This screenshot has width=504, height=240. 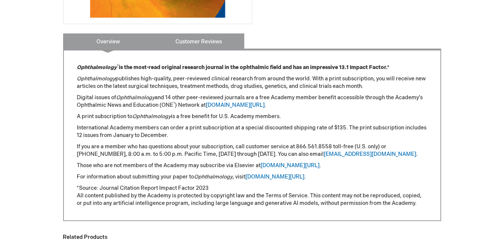 I want to click on div: All content published by the Academy is protected by copyright law and the Terms of Service. This..., so click(x=252, y=136).